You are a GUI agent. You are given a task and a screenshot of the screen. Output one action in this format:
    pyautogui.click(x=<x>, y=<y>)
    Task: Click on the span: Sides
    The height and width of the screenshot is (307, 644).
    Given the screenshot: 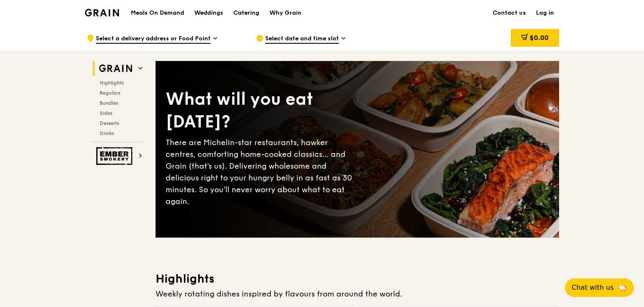 What is the action you would take?
    pyautogui.click(x=106, y=113)
    